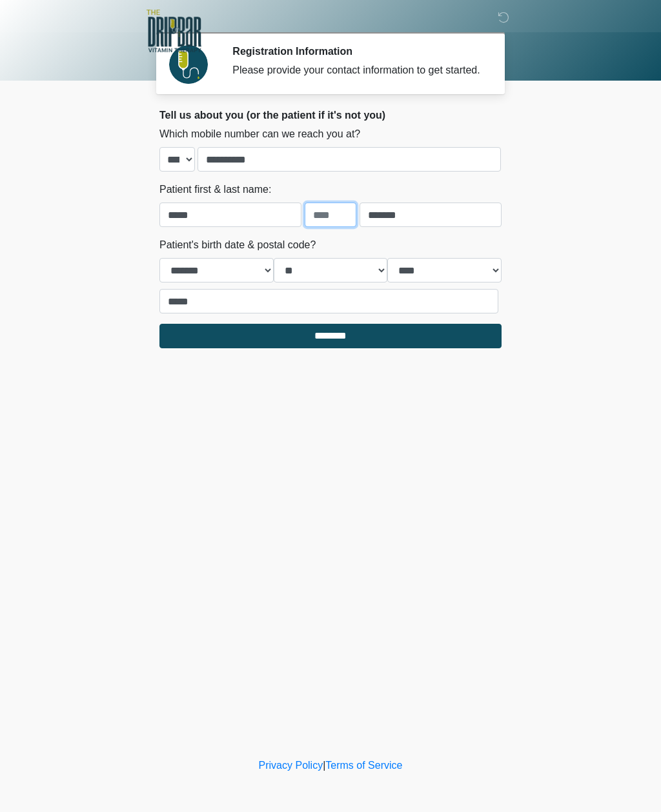  I want to click on img: The DRIPBaR - Alamo Ranch SATX Logo, so click(174, 31).